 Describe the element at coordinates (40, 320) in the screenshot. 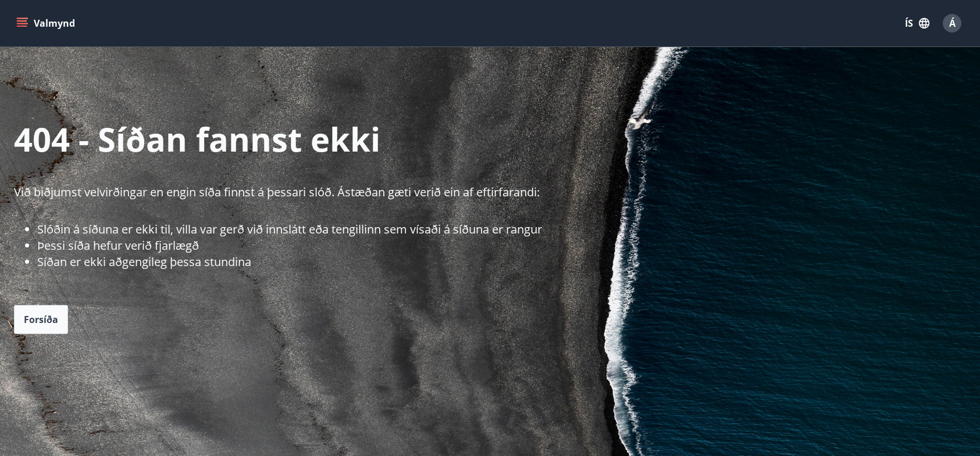

I see `span: Forsíða` at that location.